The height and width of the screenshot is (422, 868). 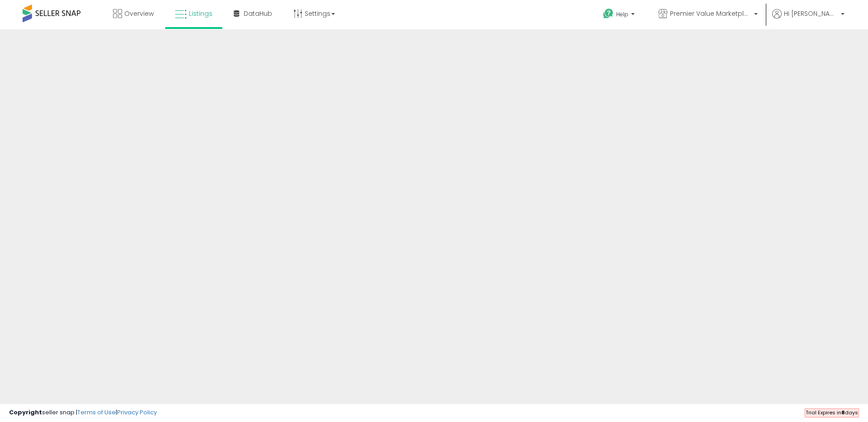 What do you see at coordinates (608, 14) in the screenshot?
I see `i: Get Help` at bounding box center [608, 14].